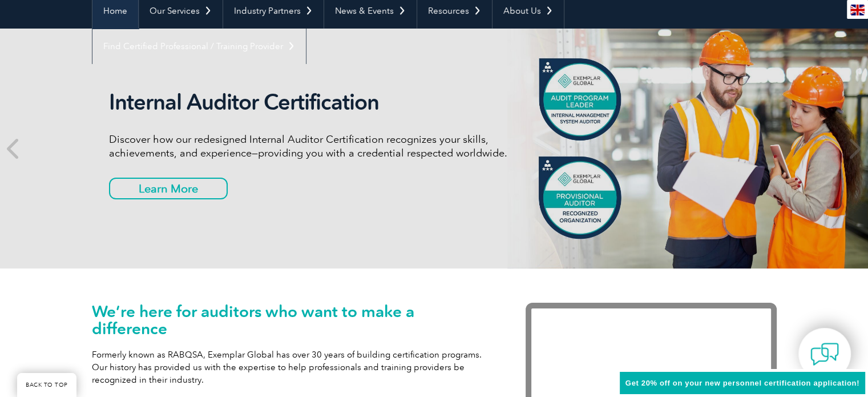  I want to click on h2: Internal Auditor Certification, so click(323, 102).